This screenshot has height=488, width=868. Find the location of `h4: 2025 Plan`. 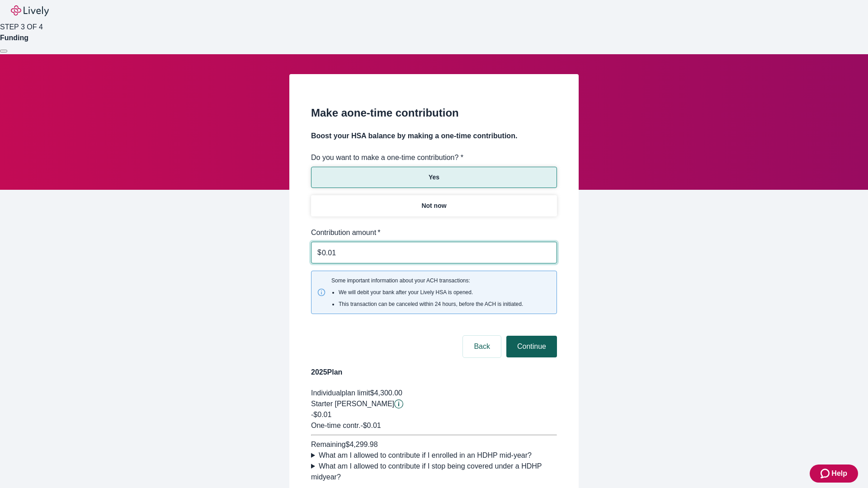

h4: 2025 Plan is located at coordinates (434, 372).